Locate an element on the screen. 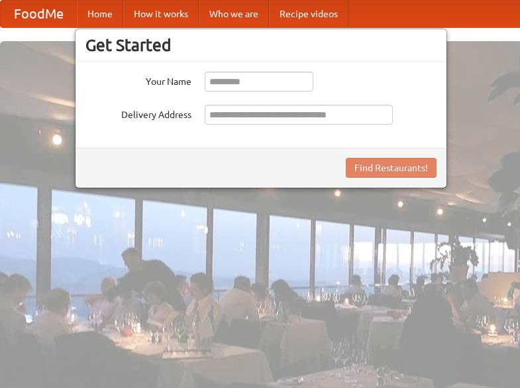 This screenshot has height=388, width=520. label: Your Name is located at coordinates (138, 80).